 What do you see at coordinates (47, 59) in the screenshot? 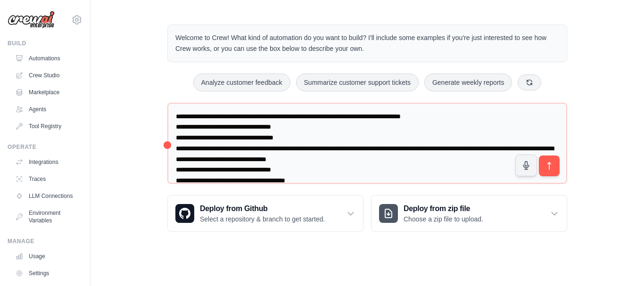
I see `a: Automations` at bounding box center [47, 59].